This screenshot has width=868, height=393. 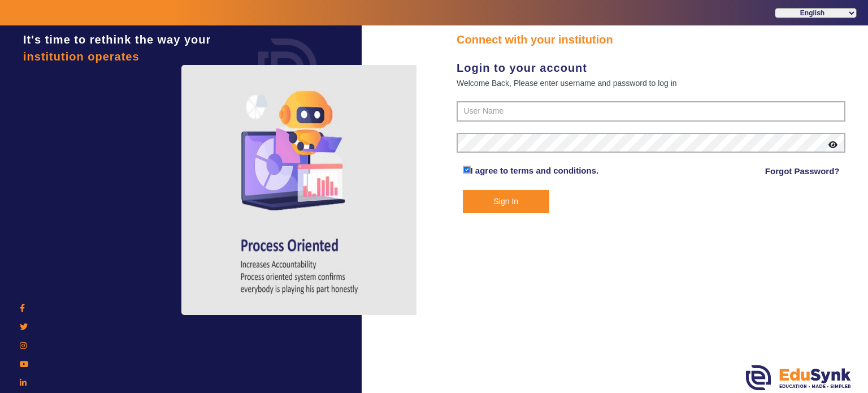 What do you see at coordinates (300, 190) in the screenshot?
I see `img: login4.png` at bounding box center [300, 190].